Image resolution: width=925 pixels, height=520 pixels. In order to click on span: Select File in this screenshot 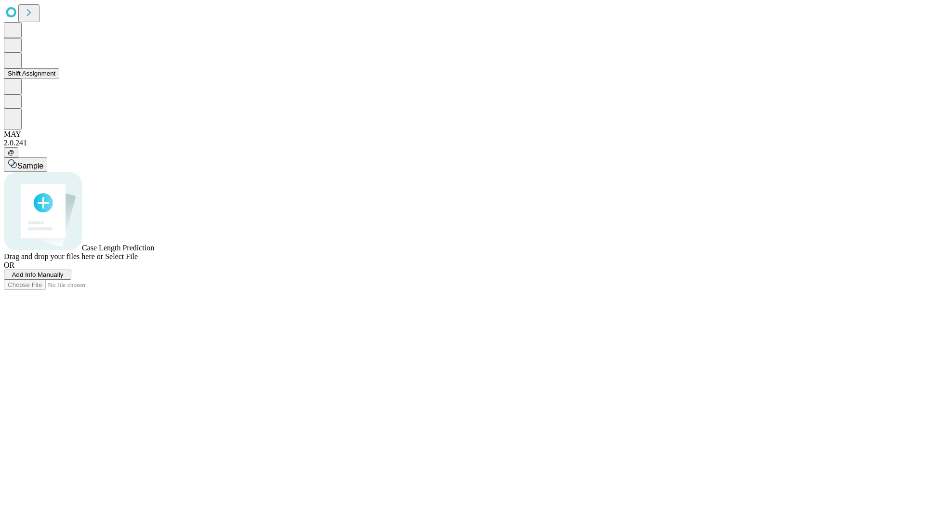, I will do `click(121, 256)`.